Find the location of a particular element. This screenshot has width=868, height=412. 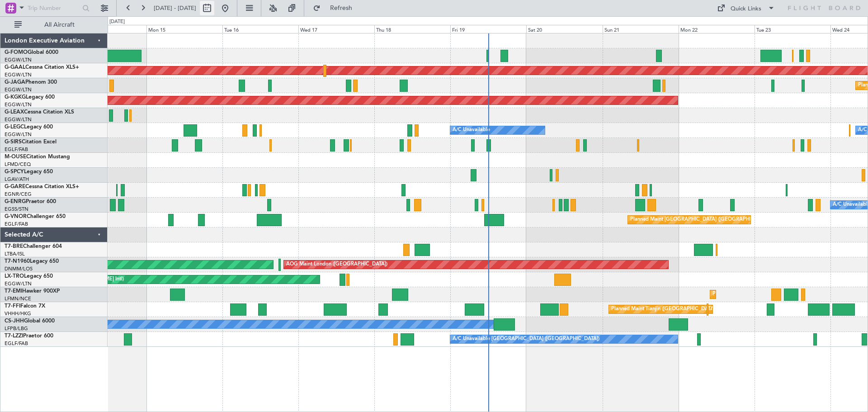

a: G-ENRGPraetor 600 is located at coordinates (30, 202).